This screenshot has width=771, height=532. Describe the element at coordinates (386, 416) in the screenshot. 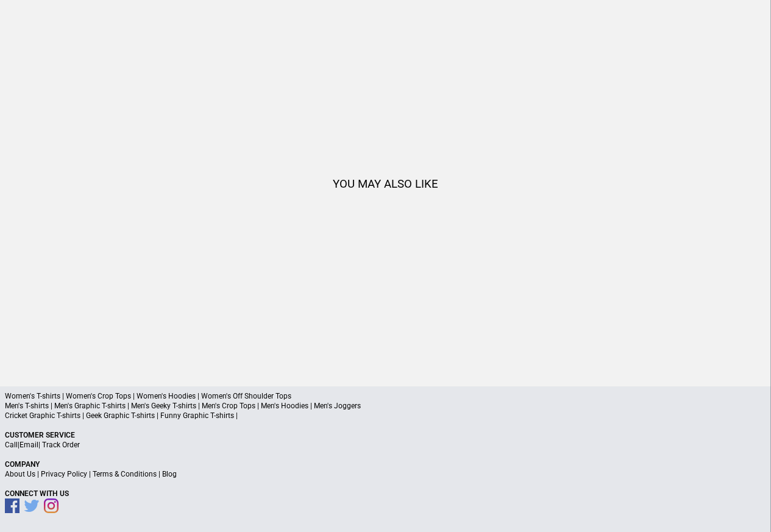

I see `p: Cricket Graphic T-shirts | Geek Graphic T-shirts | Funny Graphic T-shirts |` at that location.